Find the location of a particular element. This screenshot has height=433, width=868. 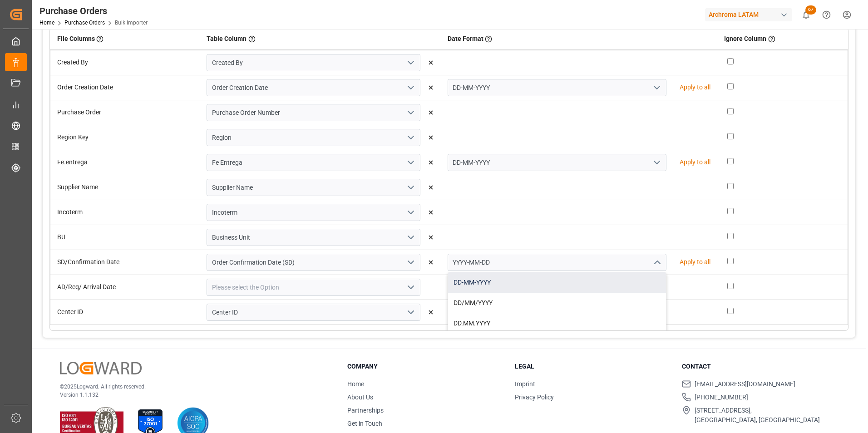

div: Date Format is located at coordinates (579, 38).